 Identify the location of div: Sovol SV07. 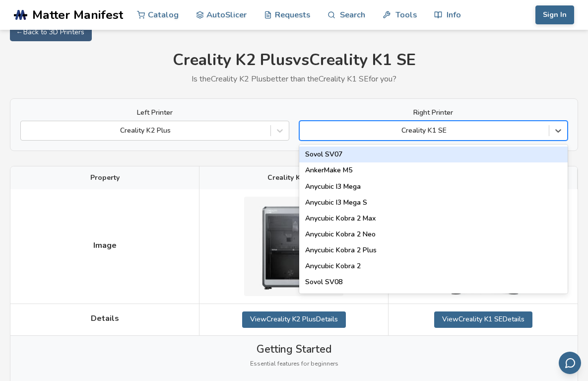
(434, 155).